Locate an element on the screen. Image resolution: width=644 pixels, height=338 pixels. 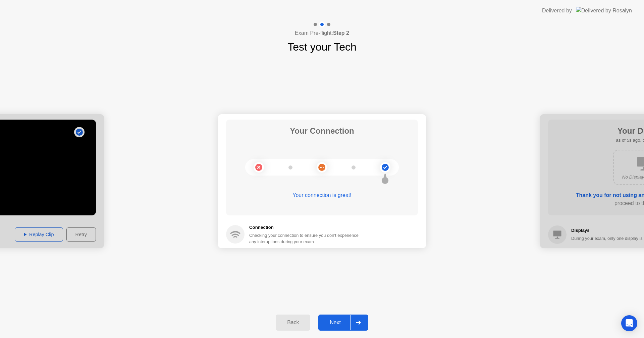
h4: Exam Pre-flight: is located at coordinates (322, 33).